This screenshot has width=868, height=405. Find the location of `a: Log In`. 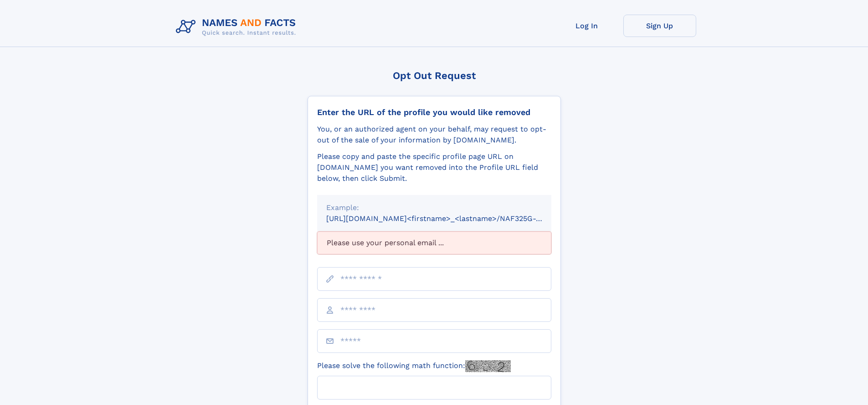

a: Log In is located at coordinates (587, 26).